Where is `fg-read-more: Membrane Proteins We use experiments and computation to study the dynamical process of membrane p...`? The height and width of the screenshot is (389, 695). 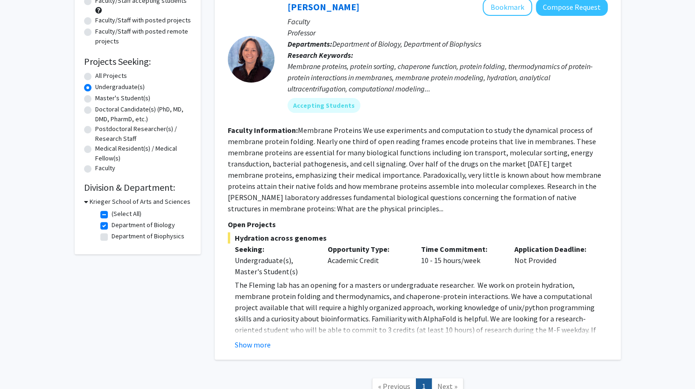
fg-read-more: Membrane Proteins We use experiments and computation to study the dynamical process of membrane p... is located at coordinates (414, 169).